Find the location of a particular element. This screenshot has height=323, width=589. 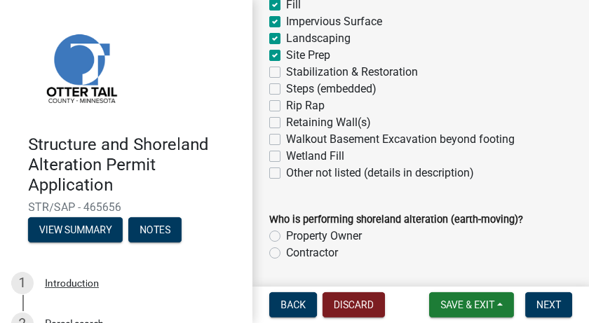

span: STR/SAP - 465656 is located at coordinates (126, 207).